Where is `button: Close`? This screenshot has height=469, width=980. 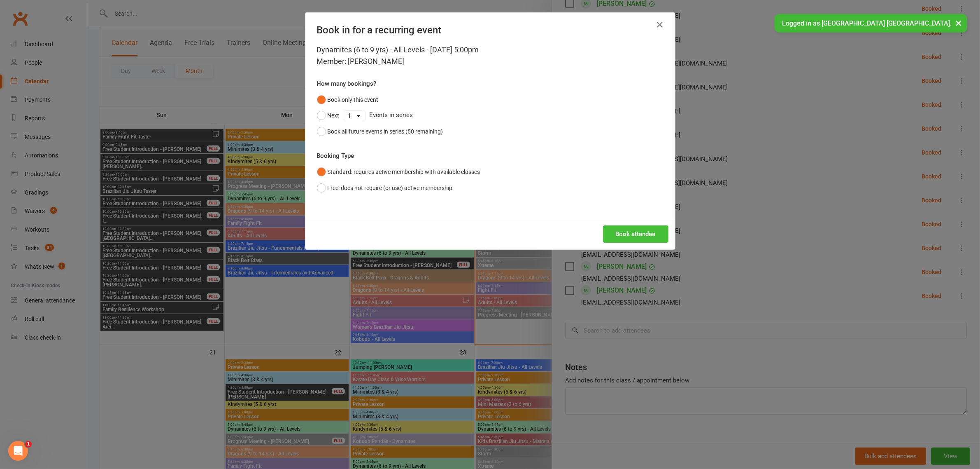 button: Close is located at coordinates (660, 25).